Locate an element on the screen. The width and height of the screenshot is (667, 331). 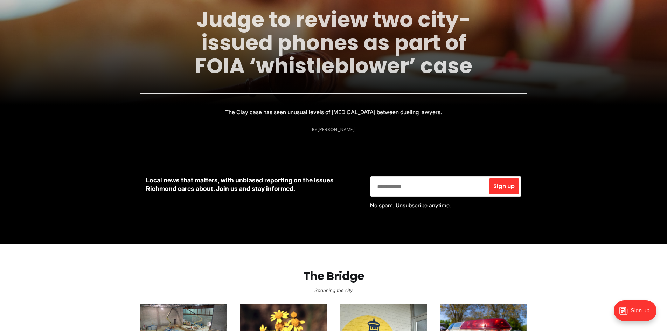
div: By is located at coordinates (333, 129).